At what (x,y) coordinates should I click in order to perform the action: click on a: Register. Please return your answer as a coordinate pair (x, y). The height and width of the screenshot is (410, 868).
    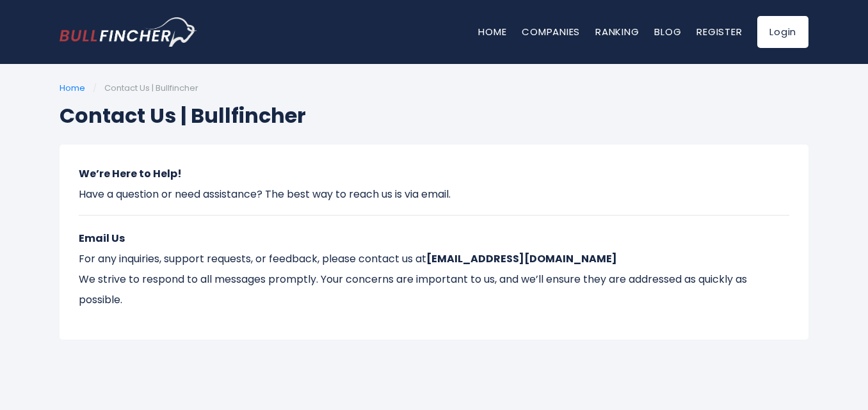
    Looking at the image, I should click on (719, 32).